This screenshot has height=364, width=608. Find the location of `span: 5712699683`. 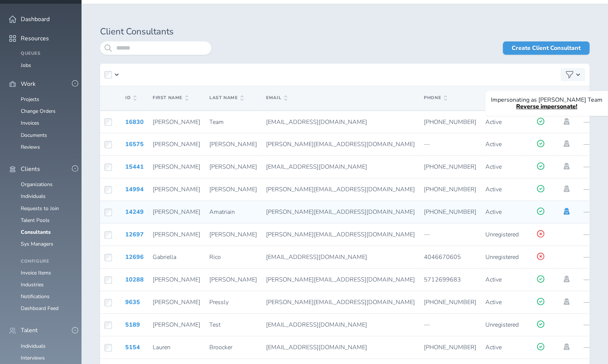

span: 5712699683 is located at coordinates (442, 280).